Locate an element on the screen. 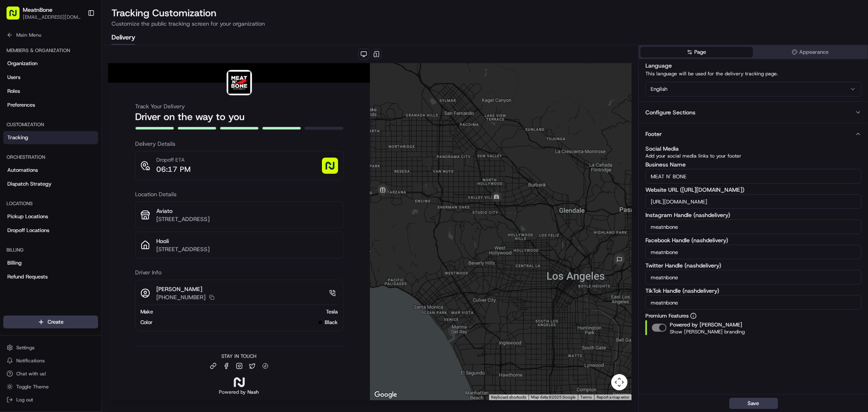 The width and height of the screenshot is (868, 412). div: Customization is located at coordinates (50, 125).